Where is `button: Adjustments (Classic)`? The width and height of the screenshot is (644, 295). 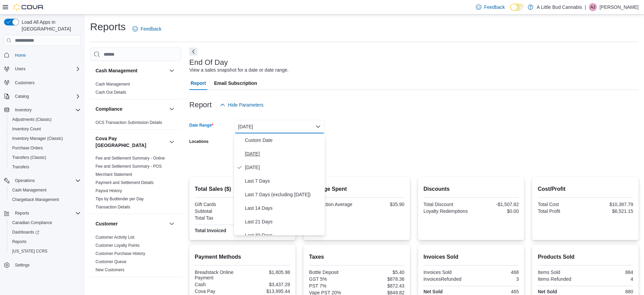 button: Adjustments (Classic) is located at coordinates (45, 119).